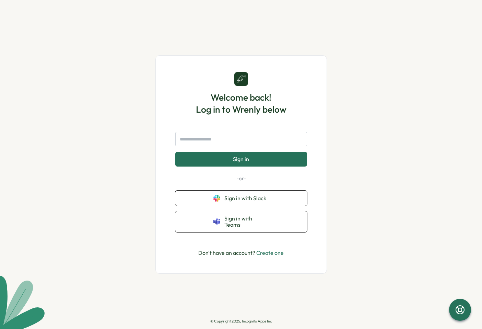 Image resolution: width=482 pixels, height=329 pixels. Describe the element at coordinates (241, 321) in the screenshot. I see `p: © Copyright 2025, Incognito Apps Inc` at that location.